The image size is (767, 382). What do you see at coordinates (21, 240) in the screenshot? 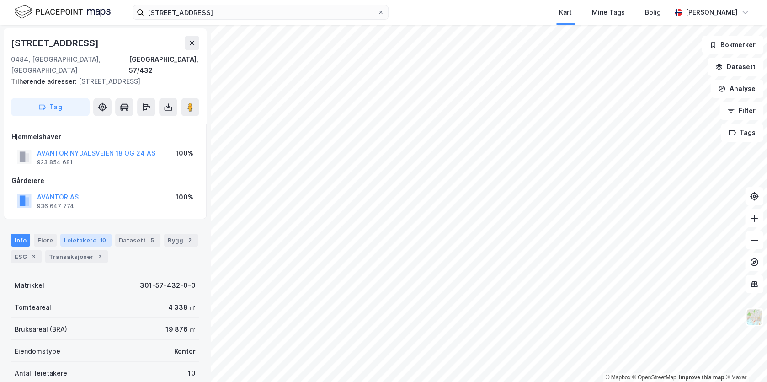
I see `div: Info` at bounding box center [21, 240].